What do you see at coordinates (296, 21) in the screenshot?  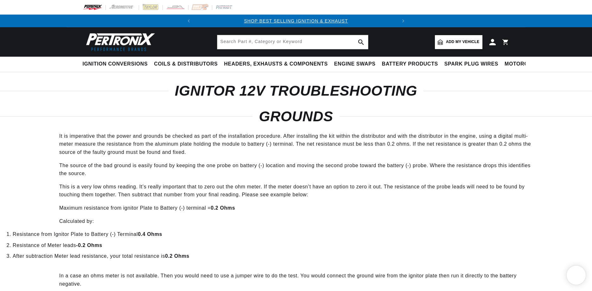 I see `slideshow-component: Translation missing: en.sections.announcements.announcement_bar` at bounding box center [296, 21].